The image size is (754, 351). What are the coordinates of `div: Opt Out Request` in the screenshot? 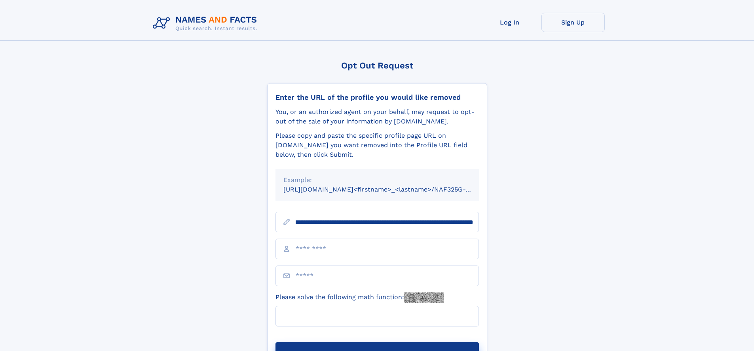 It's located at (377, 65).